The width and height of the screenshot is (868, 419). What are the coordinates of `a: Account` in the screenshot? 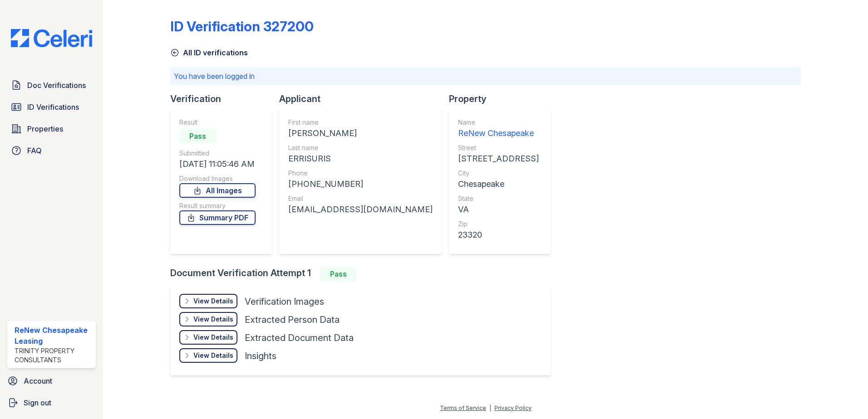 It's located at (51, 381).